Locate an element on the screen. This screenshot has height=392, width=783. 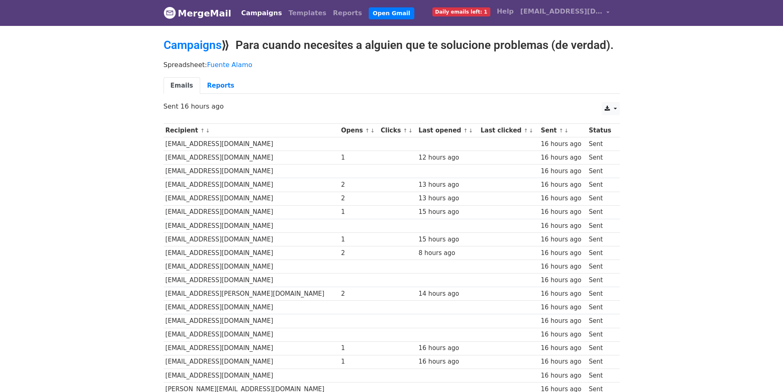
th: Status is located at coordinates (601, 130).